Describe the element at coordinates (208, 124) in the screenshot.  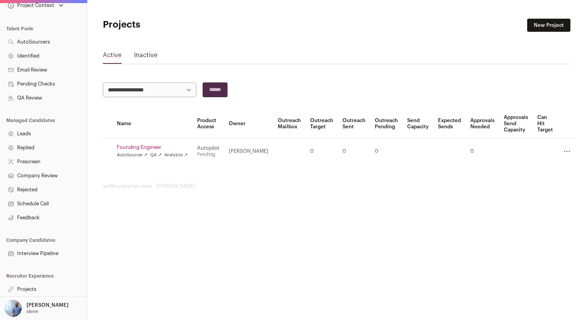
I see `th: Product Access` at that location.